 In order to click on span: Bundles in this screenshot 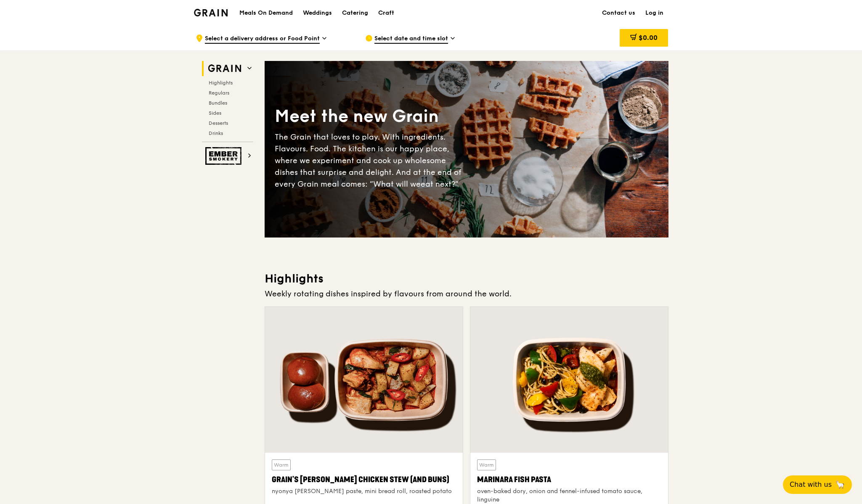, I will do `click(218, 103)`.